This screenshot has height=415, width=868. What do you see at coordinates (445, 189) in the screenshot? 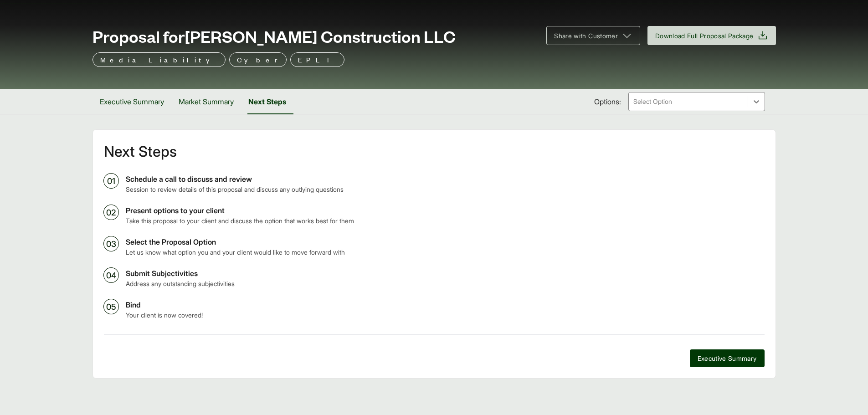
I see `p: Session to review details of this proposal and discuss any outlying questions` at bounding box center [445, 189].